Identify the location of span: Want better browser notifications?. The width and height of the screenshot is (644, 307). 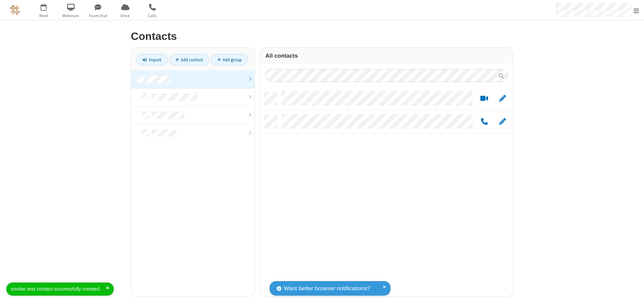
(327, 288).